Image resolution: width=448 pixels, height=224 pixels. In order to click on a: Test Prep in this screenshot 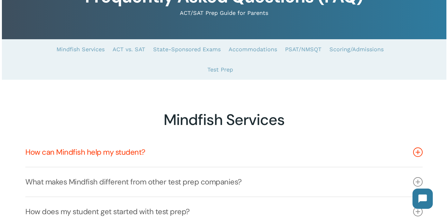, I will do `click(220, 70)`.